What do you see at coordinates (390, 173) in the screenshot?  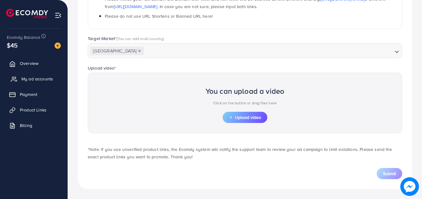 I see `span: Submit` at bounding box center [390, 173].